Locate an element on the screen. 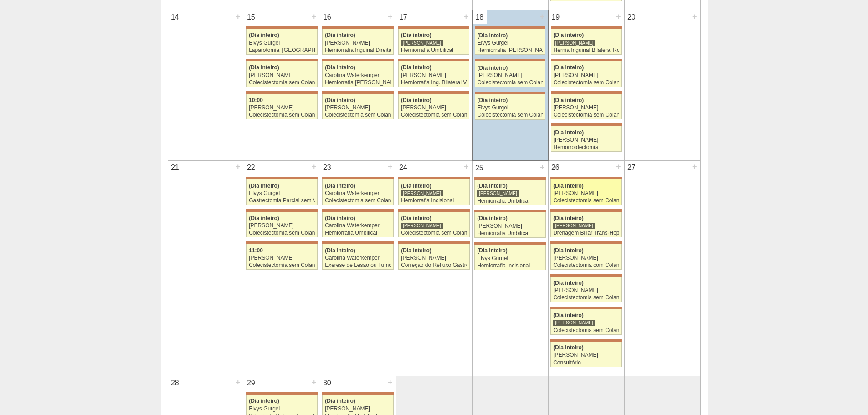 The width and height of the screenshot is (868, 415). div: 21 is located at coordinates (175, 168).